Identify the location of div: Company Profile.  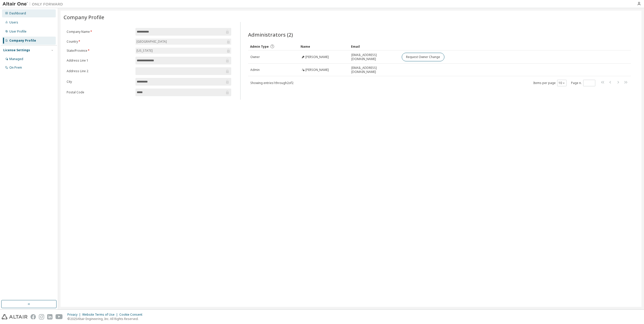
(23, 40).